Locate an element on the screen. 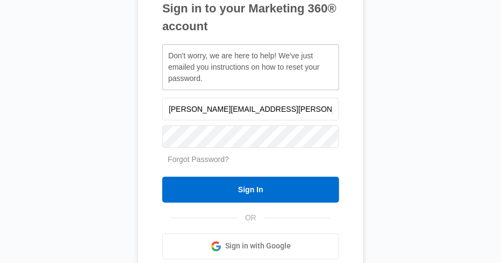 This screenshot has width=501, height=263. a: Forgot Password? is located at coordinates (198, 159).